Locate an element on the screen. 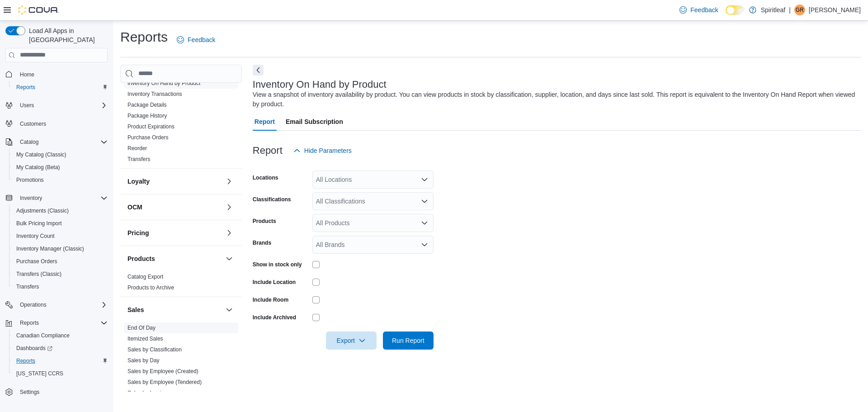 Image resolution: width=868 pixels, height=412 pixels. span: Catalog Export is located at coordinates (145, 277).